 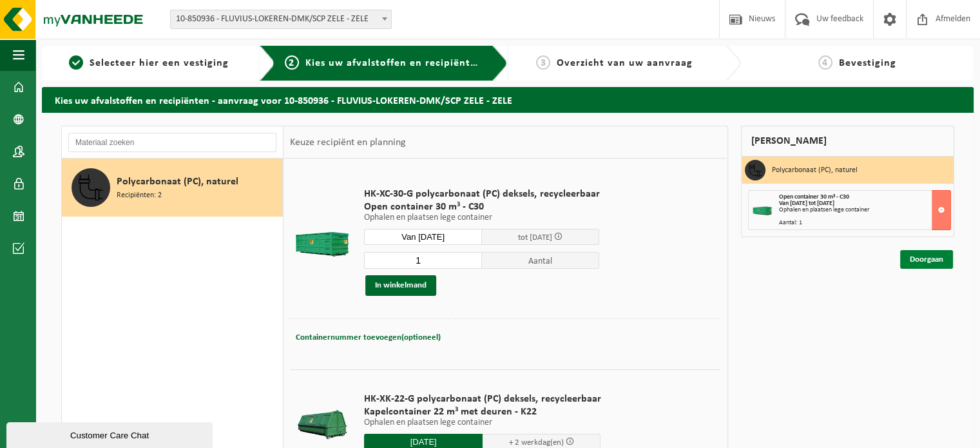 I want to click on button: Containernummer toevoegen(optioneel), so click(x=368, y=337).